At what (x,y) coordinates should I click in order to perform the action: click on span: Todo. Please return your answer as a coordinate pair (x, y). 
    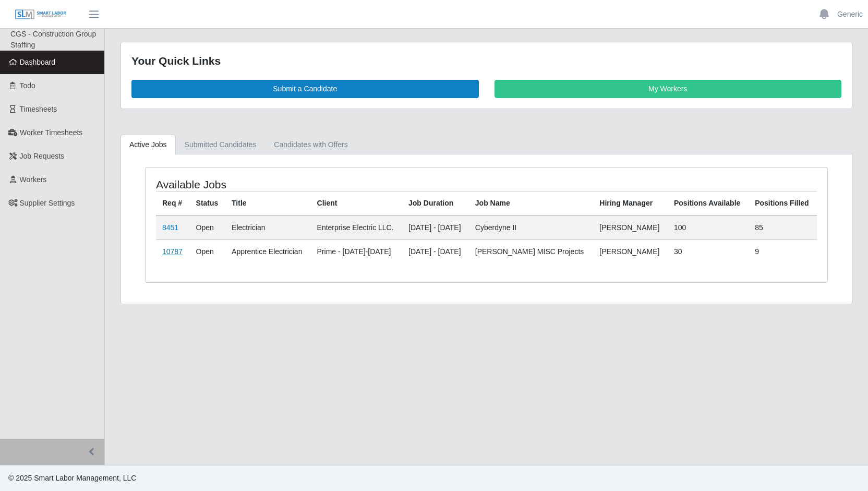
    Looking at the image, I should click on (28, 85).